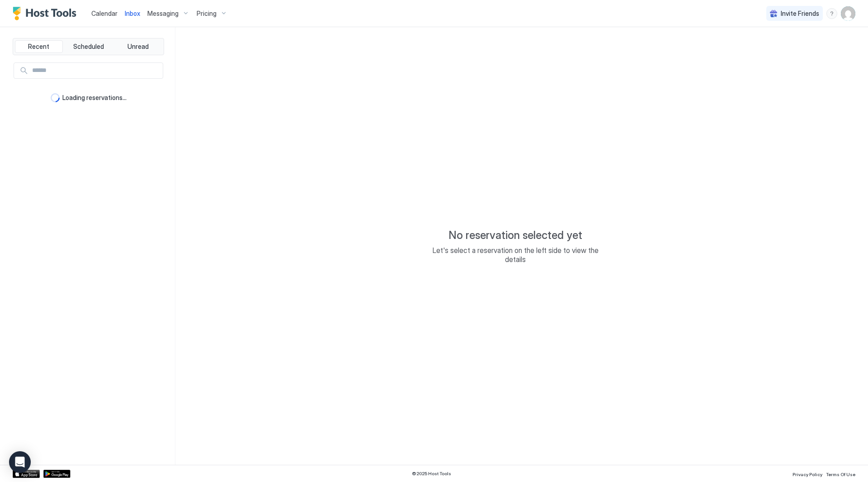 This screenshot has height=482, width=868. Describe the element at coordinates (206, 14) in the screenshot. I see `span: Pricing` at that location.